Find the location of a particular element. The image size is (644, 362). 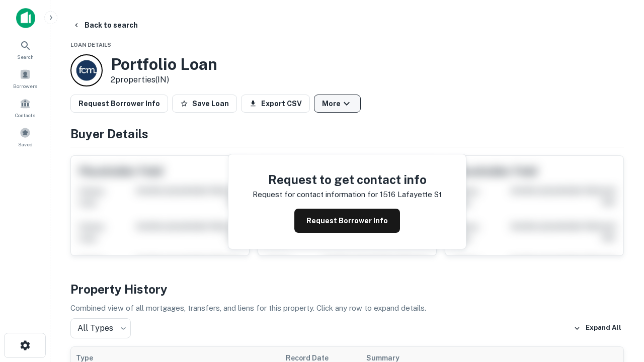

a: Contacts is located at coordinates (25, 107).